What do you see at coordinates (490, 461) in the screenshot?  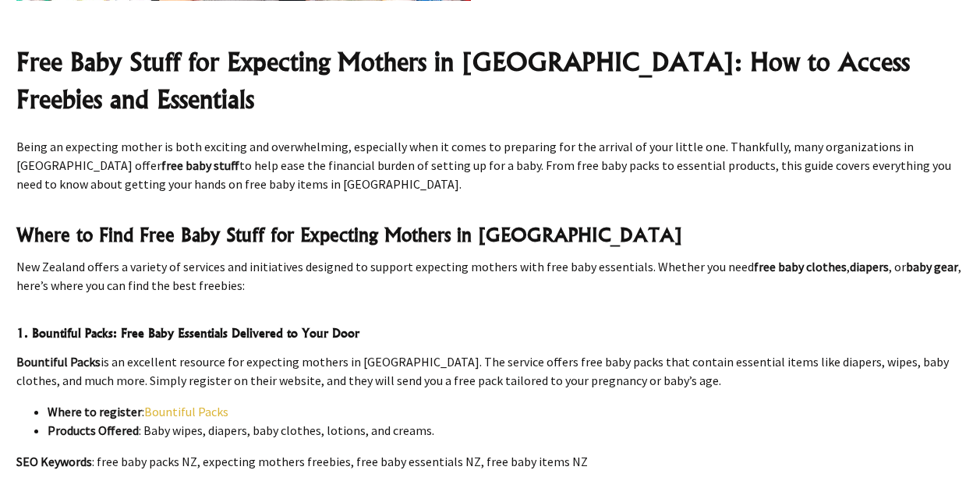 I see `p: : free baby packs NZ, expecting mothers freebies, free baby essentials NZ, free baby items NZ` at bounding box center [490, 461].